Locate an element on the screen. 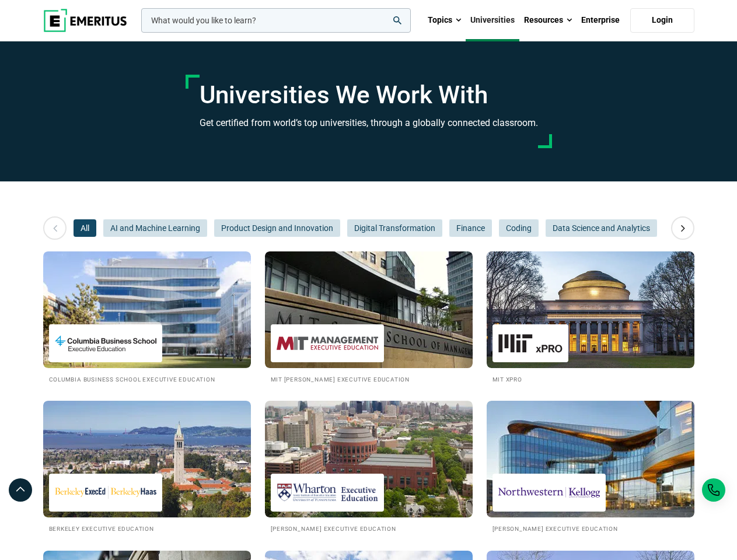 The height and width of the screenshot is (560, 737). button: AI and Machine Learning is located at coordinates (155, 228).